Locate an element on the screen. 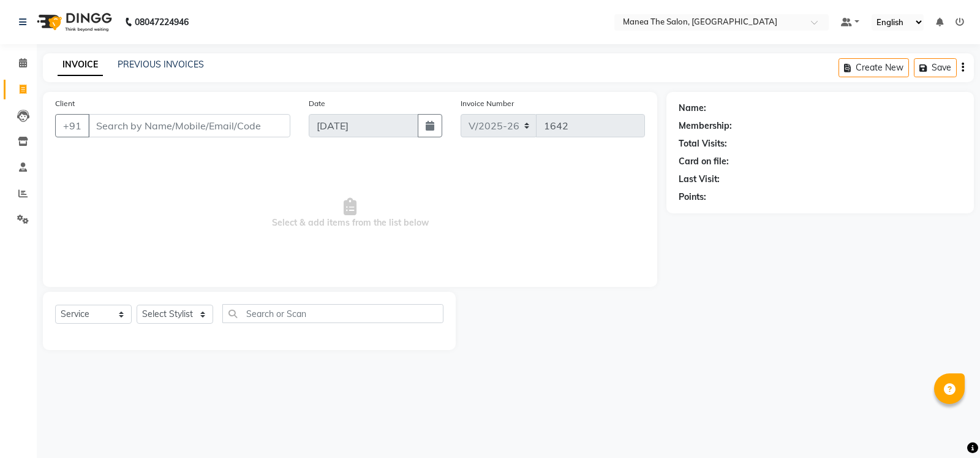  div: Last Visit: is located at coordinates (700, 179).